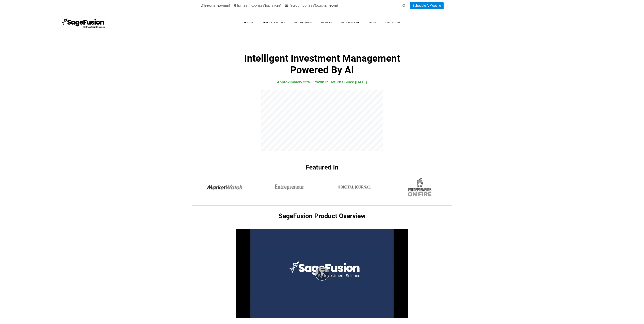 The image size is (644, 324). Describe the element at coordinates (372, 23) in the screenshot. I see `a: About` at that location.